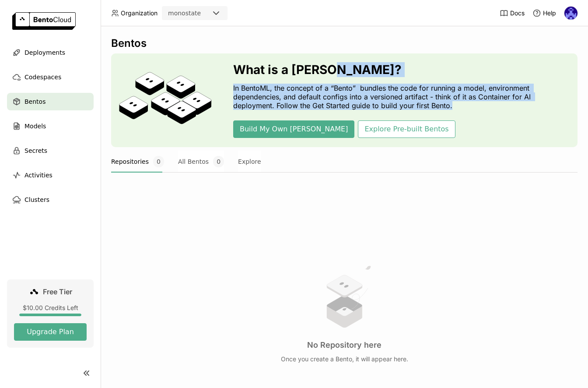  Describe the element at coordinates (50, 53) in the screenshot. I see `a: Deployments` at that location.